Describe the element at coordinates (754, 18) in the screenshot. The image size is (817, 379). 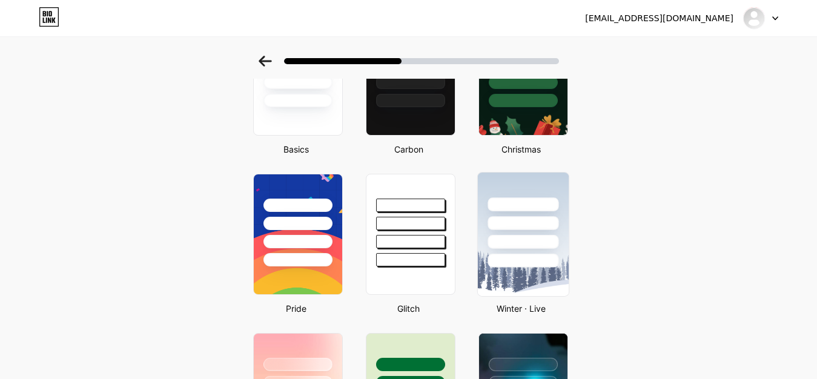
I see `img: promosiundip` at that location.